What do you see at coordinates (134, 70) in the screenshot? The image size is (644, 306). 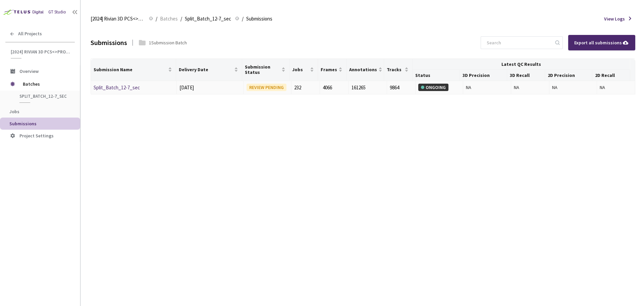 I see `th: Submission Name` at bounding box center [134, 70].